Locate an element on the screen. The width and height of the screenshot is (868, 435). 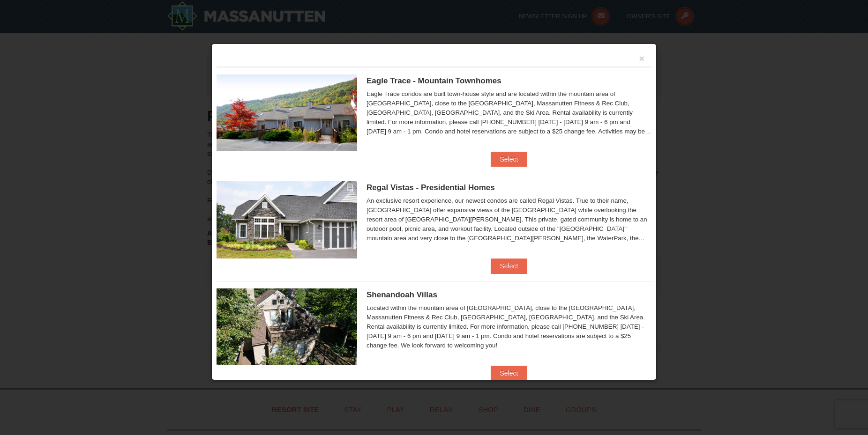
img: 19218991-1-902409a9.jpg is located at coordinates (287, 220).